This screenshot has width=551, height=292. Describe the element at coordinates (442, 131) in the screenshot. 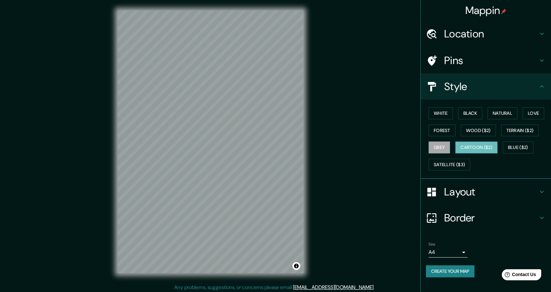

I see `button: Forest` at that location.